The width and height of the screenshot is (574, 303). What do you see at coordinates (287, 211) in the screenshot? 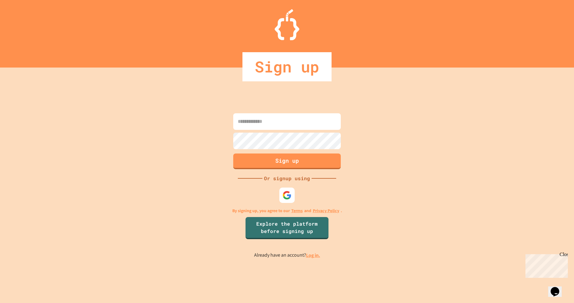
I see `p: By signing up, you agree to our and .` at bounding box center [287, 211].